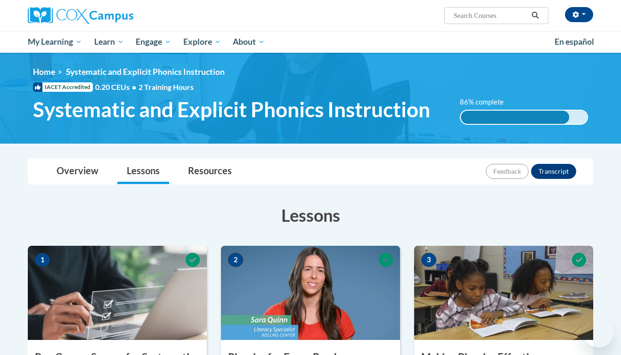  I want to click on a: Lessons, so click(143, 171).